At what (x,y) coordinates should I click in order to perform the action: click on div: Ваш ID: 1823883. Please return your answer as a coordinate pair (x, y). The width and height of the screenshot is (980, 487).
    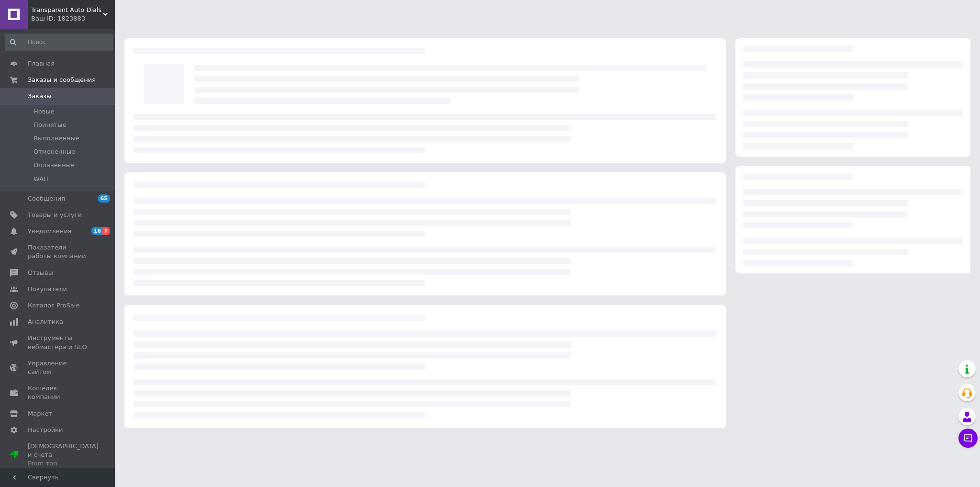
    Looking at the image, I should click on (73, 19).